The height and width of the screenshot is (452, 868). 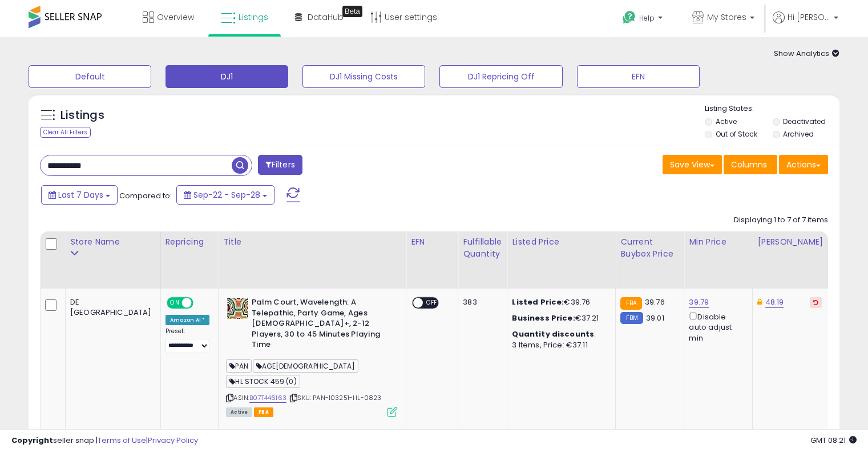 I want to click on span: ON, so click(x=175, y=303).